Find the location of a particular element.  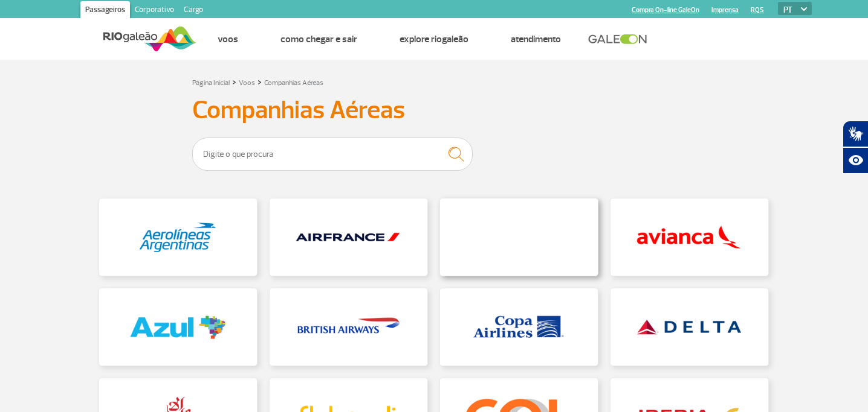

a: Explore RIOgaleão is located at coordinates (434, 39).